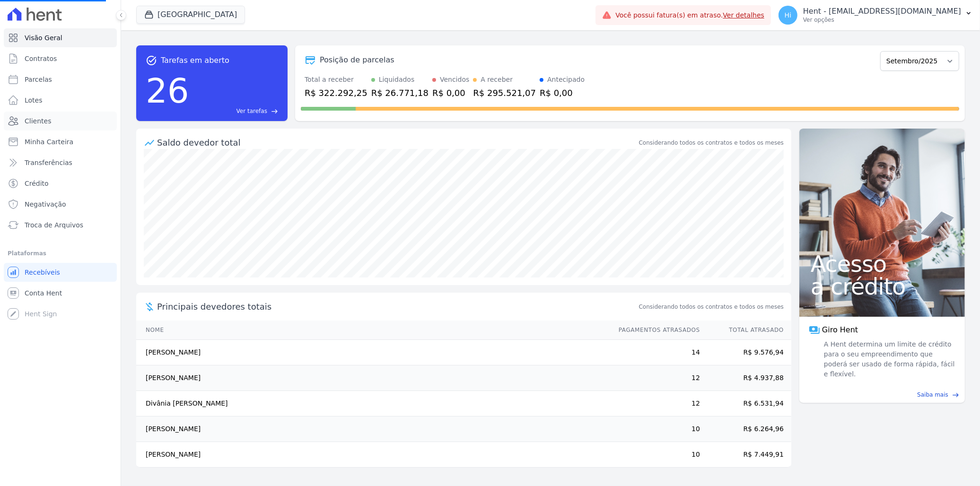 The height and width of the screenshot is (486, 980). What do you see at coordinates (743, 15) in the screenshot?
I see `a: Ver detalhes` at bounding box center [743, 15].